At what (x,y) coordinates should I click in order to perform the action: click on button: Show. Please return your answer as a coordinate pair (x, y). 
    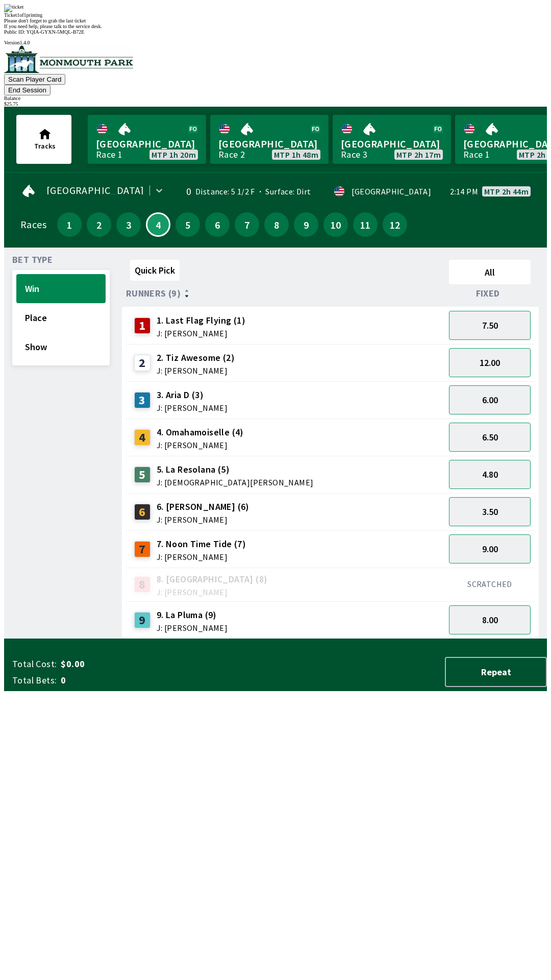
    Looking at the image, I should click on (61, 347).